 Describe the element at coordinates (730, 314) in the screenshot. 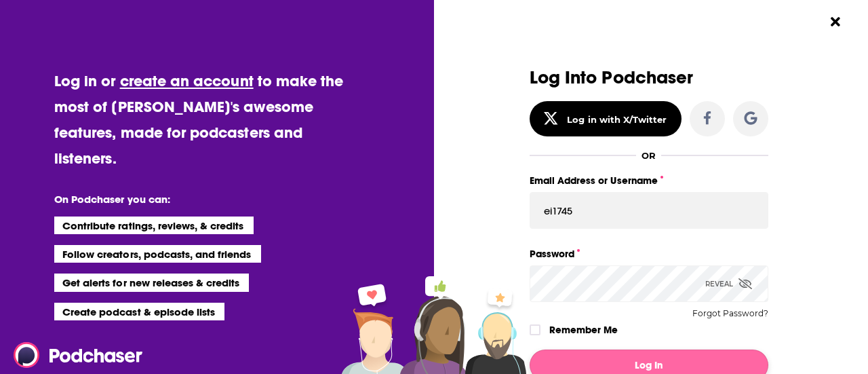

I see `button: Forgot Password?` at that location.